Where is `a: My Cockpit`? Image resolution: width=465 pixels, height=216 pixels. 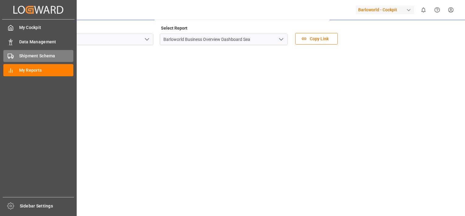
a: My Cockpit is located at coordinates (38, 27).